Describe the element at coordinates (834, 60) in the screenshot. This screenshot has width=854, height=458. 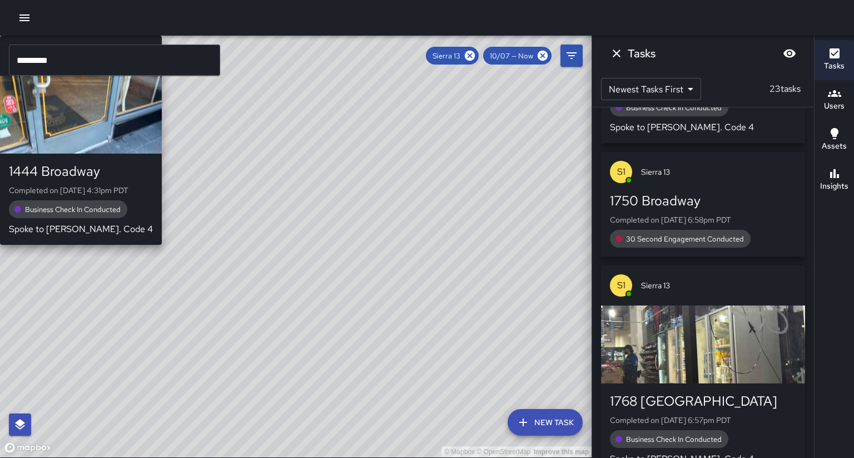
I see `button: Tasks` at that location.